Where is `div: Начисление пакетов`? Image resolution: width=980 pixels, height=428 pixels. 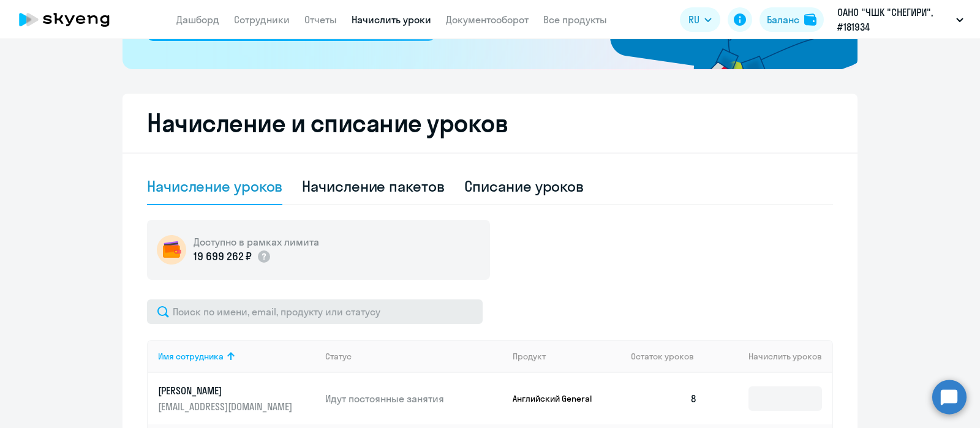
div: Начисление пакетов is located at coordinates (373, 186).